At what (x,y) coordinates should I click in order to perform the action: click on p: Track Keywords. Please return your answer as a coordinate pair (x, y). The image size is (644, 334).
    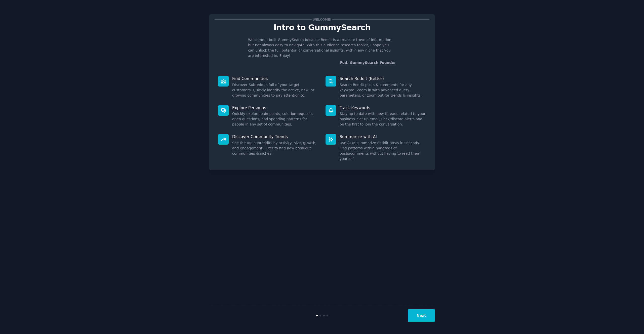
    Looking at the image, I should click on (383, 108).